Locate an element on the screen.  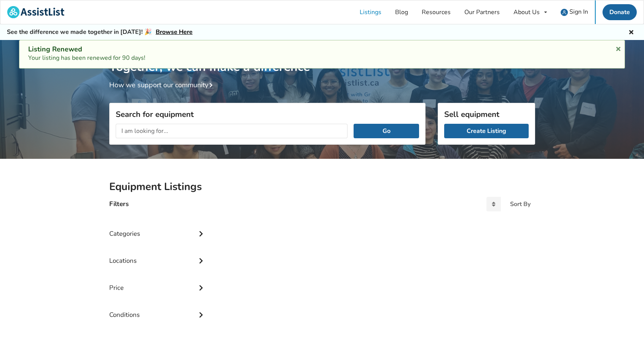
input: I am looking for... is located at coordinates (232, 131).